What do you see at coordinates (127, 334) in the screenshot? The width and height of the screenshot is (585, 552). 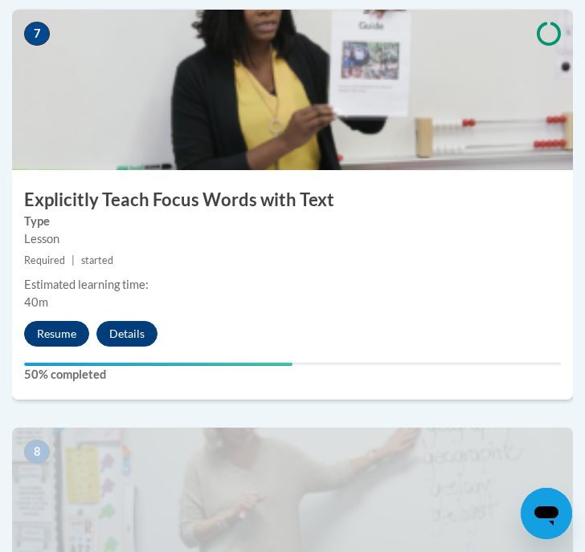 I see `button: Details` at bounding box center [127, 334].